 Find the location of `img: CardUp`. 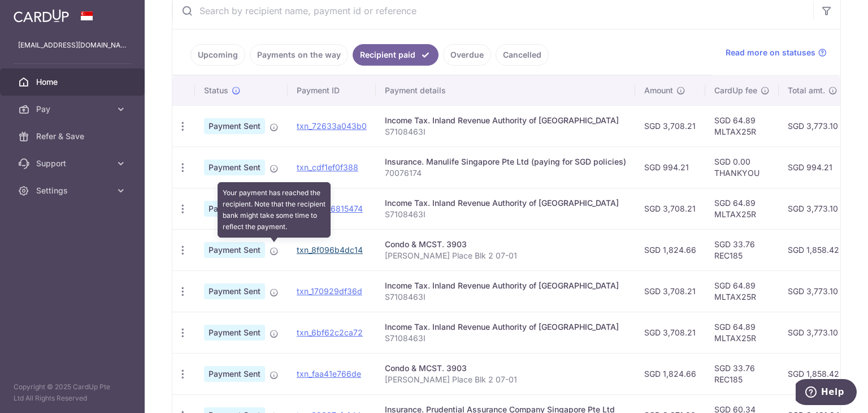

img: CardUp is located at coordinates (41, 16).